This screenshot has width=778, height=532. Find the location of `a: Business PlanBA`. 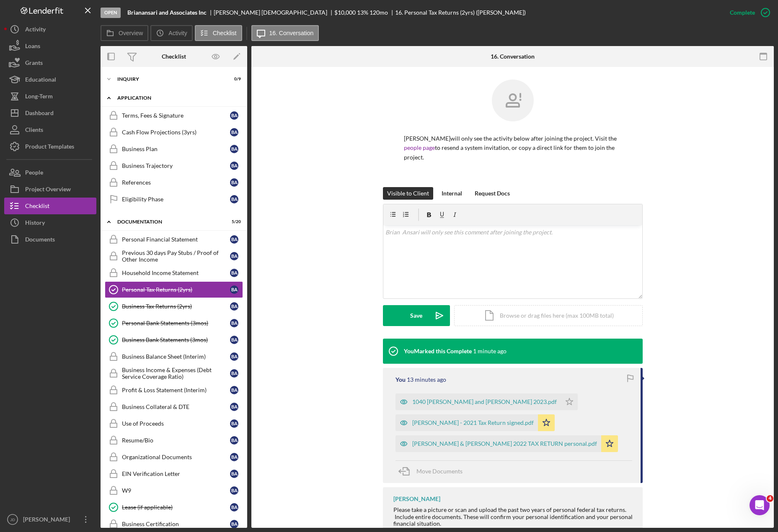

a: Business PlanBA is located at coordinates (174, 149).